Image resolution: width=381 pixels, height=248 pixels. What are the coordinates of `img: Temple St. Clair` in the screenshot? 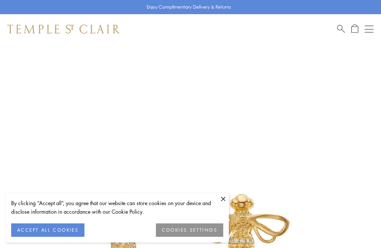 It's located at (64, 29).